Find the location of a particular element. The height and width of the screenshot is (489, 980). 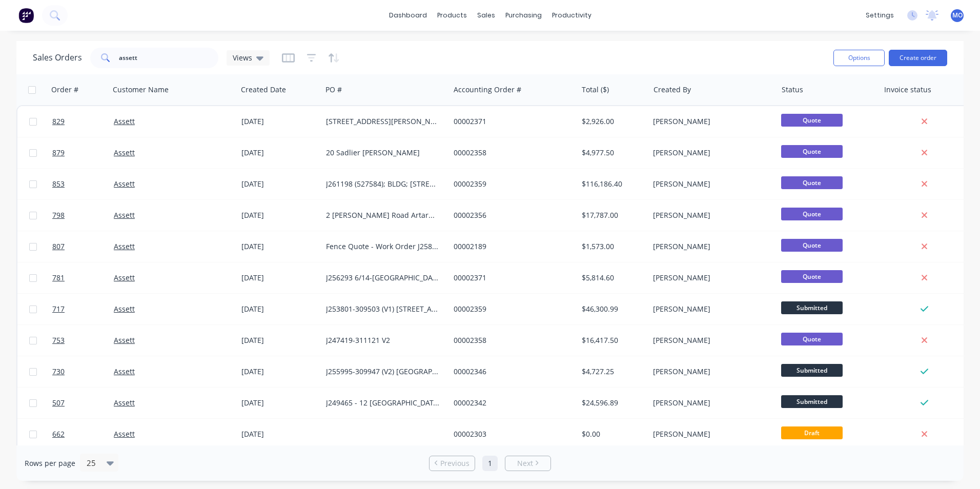

button: Create order is located at coordinates (918, 58).